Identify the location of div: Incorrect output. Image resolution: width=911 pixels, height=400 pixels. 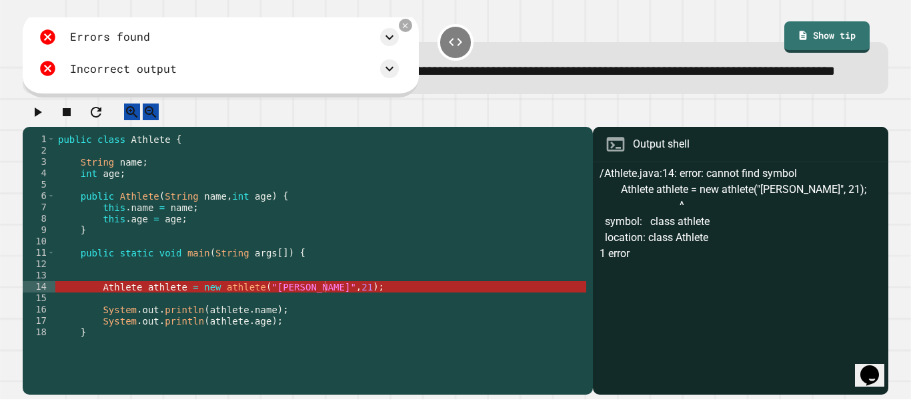
(123, 69).